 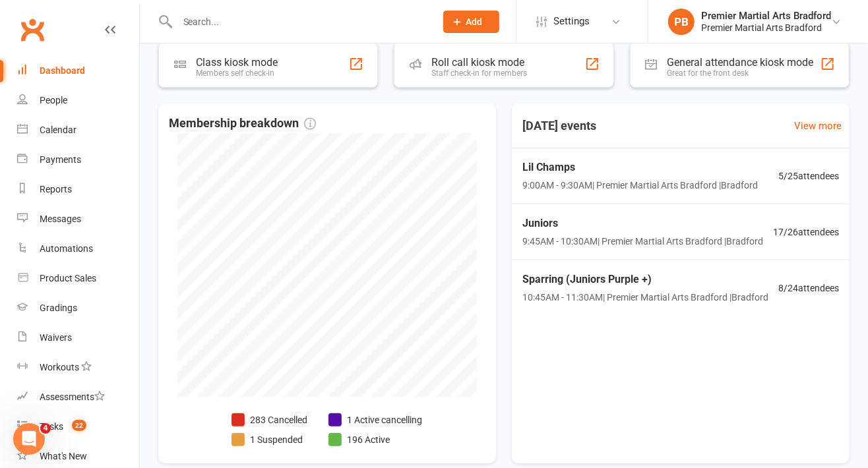 I want to click on a: Tasks 22, so click(x=78, y=427).